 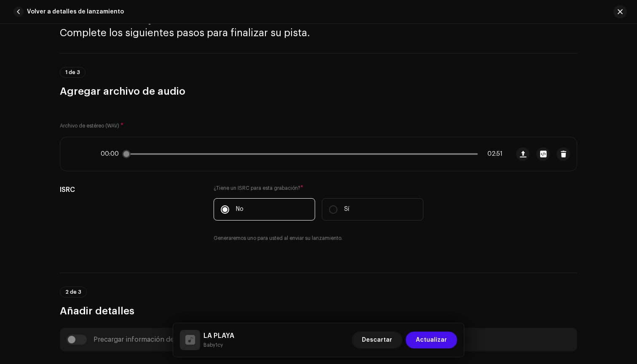 I want to click on span: 02:51, so click(x=491, y=154).